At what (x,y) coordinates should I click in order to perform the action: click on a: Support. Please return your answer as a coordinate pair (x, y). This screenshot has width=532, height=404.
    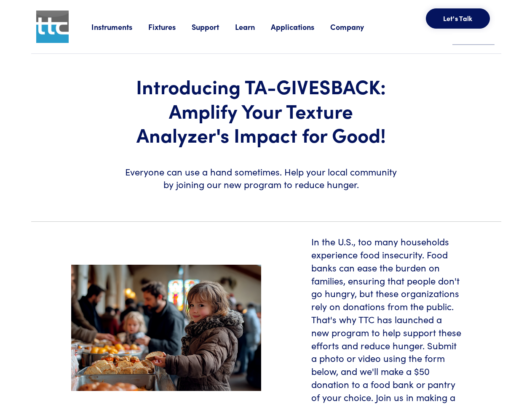
    Looking at the image, I should click on (213, 26).